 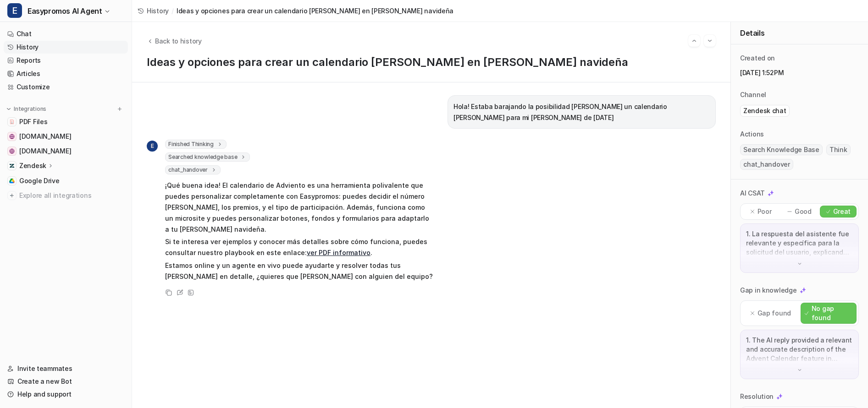 What do you see at coordinates (65, 369) in the screenshot?
I see `a: Invite teammates` at bounding box center [65, 369].